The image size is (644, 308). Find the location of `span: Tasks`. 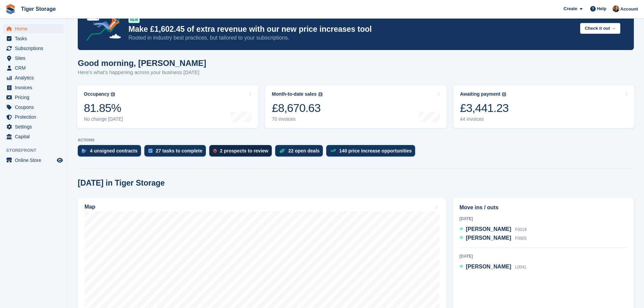

span: Tasks is located at coordinates (35, 38).